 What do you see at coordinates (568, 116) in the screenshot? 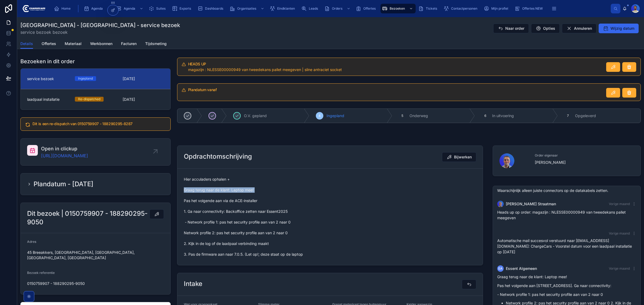
I see `span: 7` at bounding box center [568, 116].